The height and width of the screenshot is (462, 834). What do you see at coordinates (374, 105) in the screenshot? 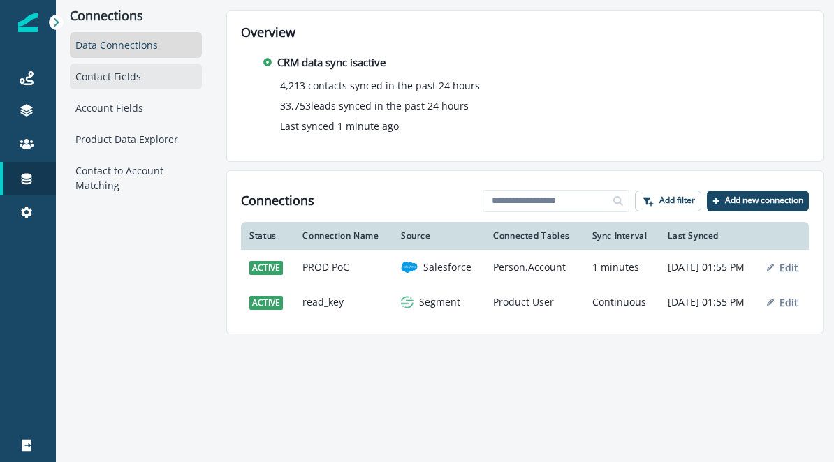
I see `p: 33,753 leads synced in the past 24 hours` at bounding box center [374, 105].